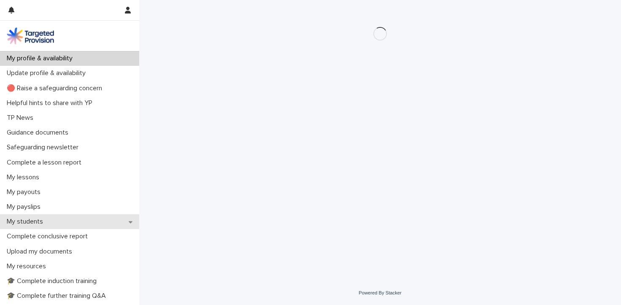 This screenshot has width=621, height=305. Describe the element at coordinates (58, 296) in the screenshot. I see `p: 🎓 Complete further training Q&A` at that location.